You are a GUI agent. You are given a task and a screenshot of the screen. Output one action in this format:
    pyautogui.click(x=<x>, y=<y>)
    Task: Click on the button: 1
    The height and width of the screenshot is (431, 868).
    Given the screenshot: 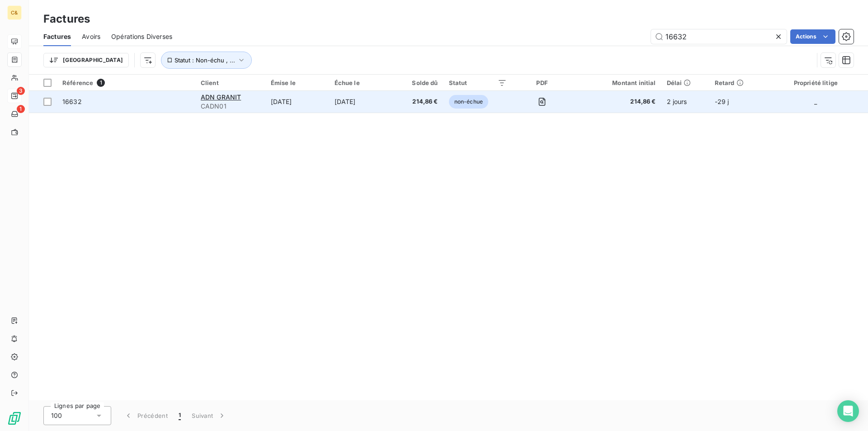 What is the action you would take?
    pyautogui.click(x=180, y=415)
    